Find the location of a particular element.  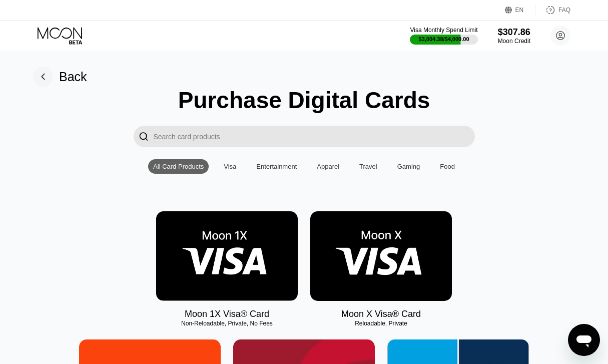

div: Moon X Visa® Card is located at coordinates (381, 313).